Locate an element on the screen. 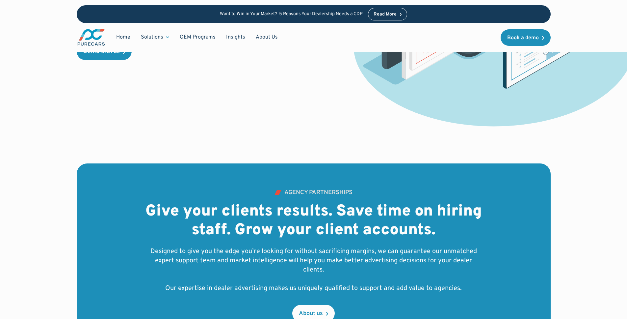  h2: Give your clients results. Save time on hiring staff. Grow your client accounts. is located at coordinates (314, 221).